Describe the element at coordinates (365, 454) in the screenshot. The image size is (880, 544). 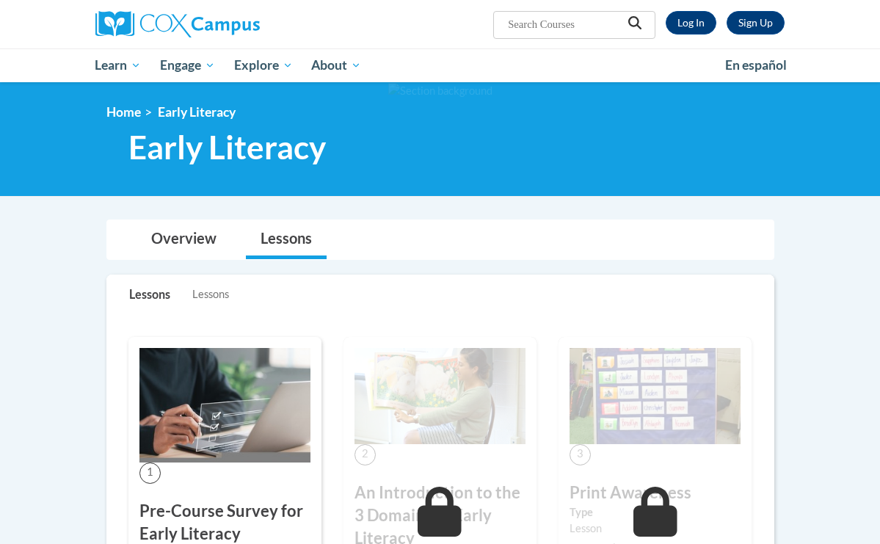
I see `span: 2` at that location.